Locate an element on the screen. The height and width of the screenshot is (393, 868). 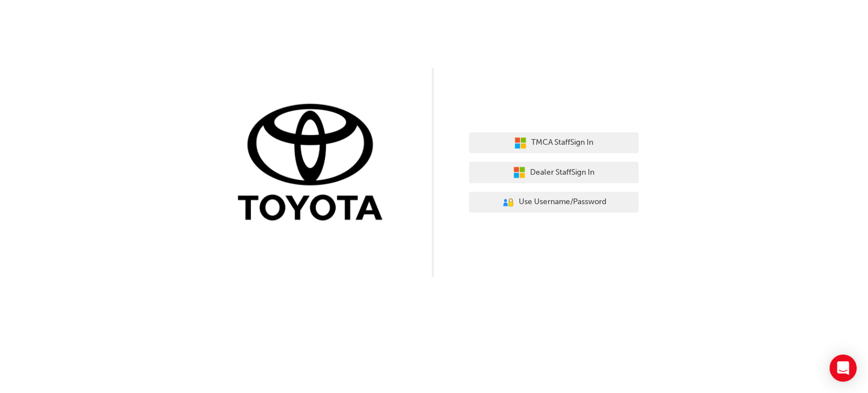
span: TMCA Staff Sign In is located at coordinates (563, 143).